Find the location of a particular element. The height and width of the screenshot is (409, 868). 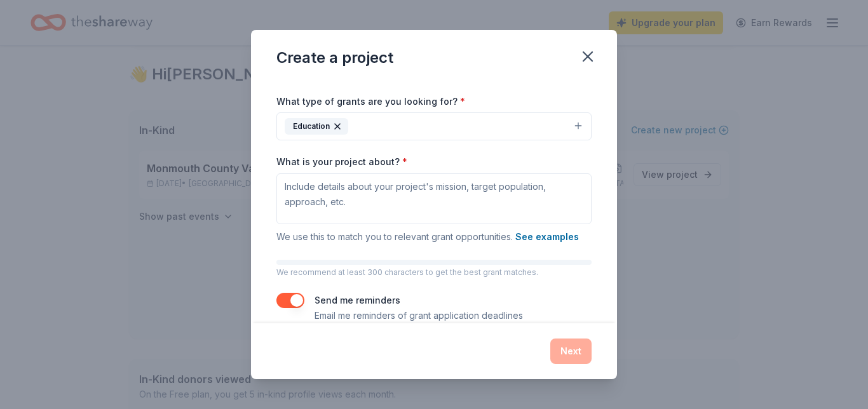

div: Education is located at coordinates (316, 126).